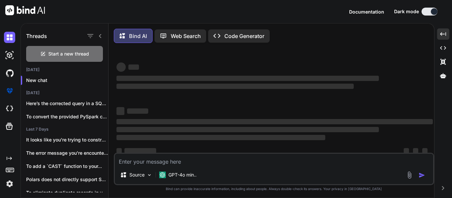  What do you see at coordinates (10, 55) in the screenshot?
I see `img: darkAi-studio` at bounding box center [10, 55].